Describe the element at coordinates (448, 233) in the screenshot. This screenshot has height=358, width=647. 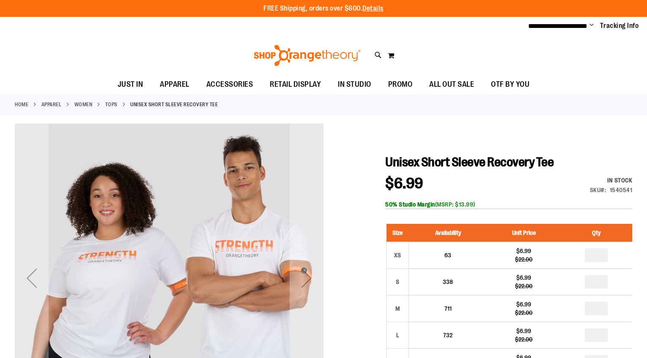
I see `th: Availability` at that location.